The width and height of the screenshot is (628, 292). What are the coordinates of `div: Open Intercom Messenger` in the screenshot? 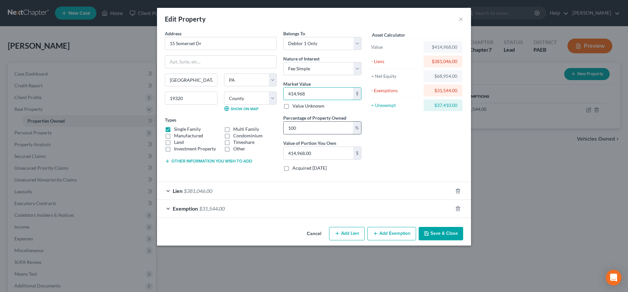 It's located at (613, 278).